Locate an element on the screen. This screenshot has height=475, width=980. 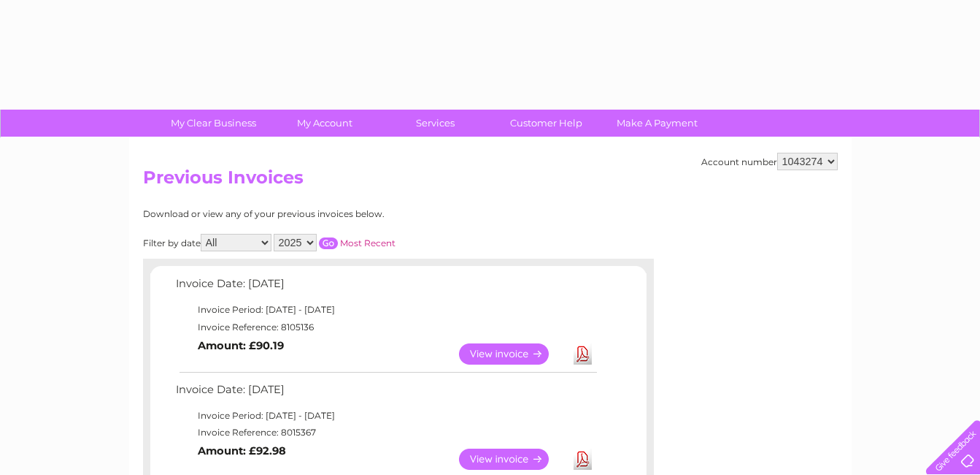
h2: Previous Invoices is located at coordinates (490, 181).